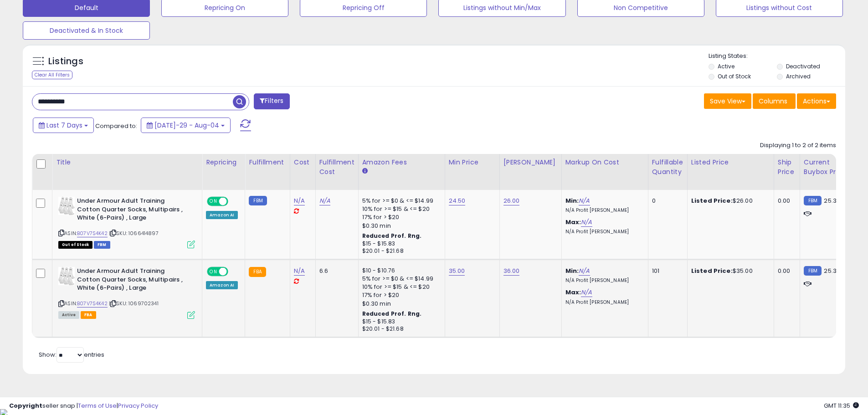  I want to click on div: Amazon Fees, so click(401, 162).